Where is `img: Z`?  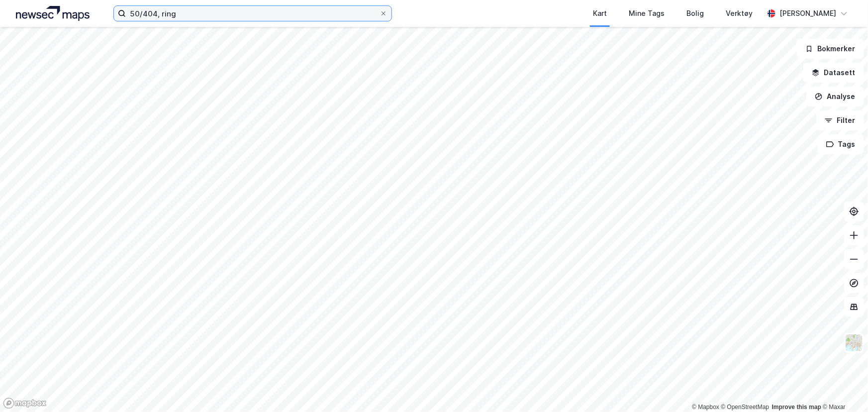 img: Z is located at coordinates (854, 342).